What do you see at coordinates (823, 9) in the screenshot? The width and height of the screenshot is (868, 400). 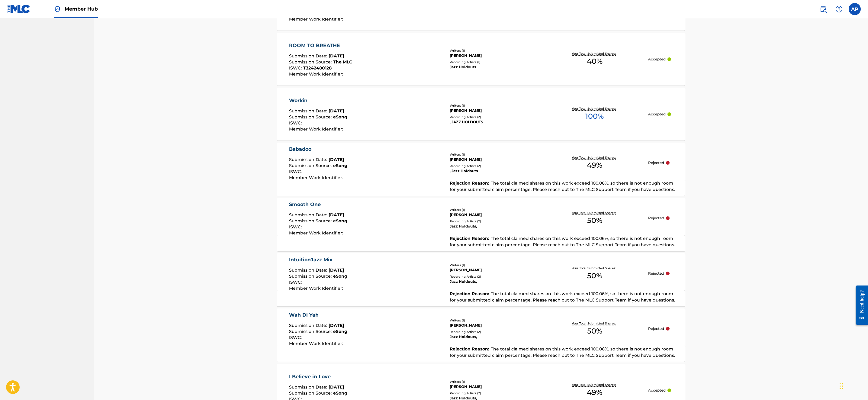 I see `a: Public Search` at bounding box center [823, 9].